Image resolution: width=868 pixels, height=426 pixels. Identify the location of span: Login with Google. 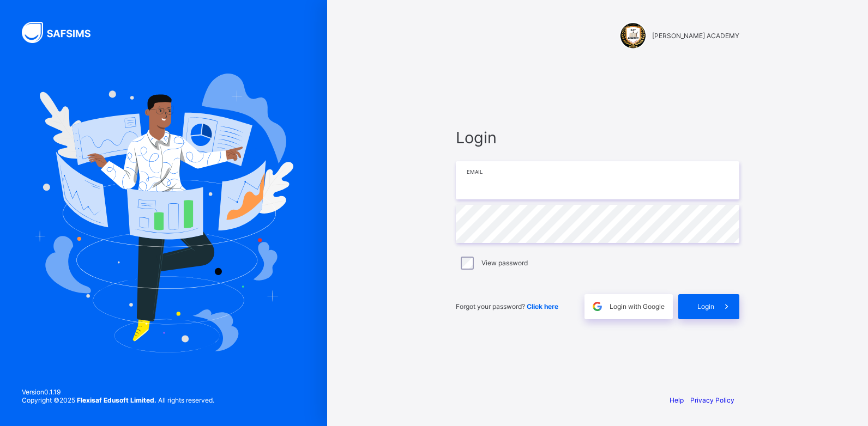
(637, 306).